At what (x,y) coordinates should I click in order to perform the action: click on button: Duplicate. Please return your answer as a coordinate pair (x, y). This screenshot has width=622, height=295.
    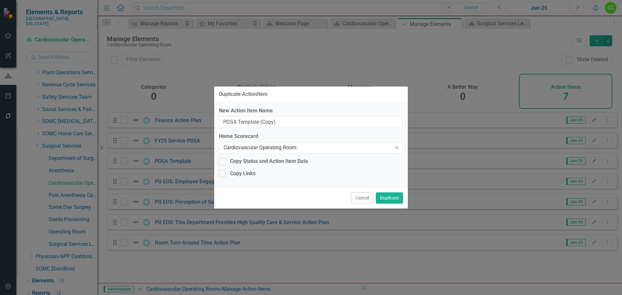
    Looking at the image, I should click on (389, 198).